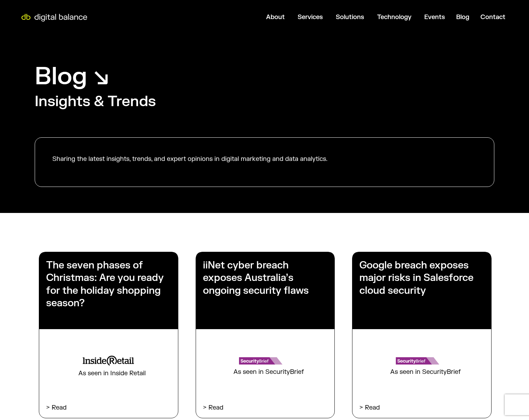 Image resolution: width=529 pixels, height=420 pixels. I want to click on h3: iiNet cyber breach exposes Australia’s ongoing security flaws, so click(265, 278).